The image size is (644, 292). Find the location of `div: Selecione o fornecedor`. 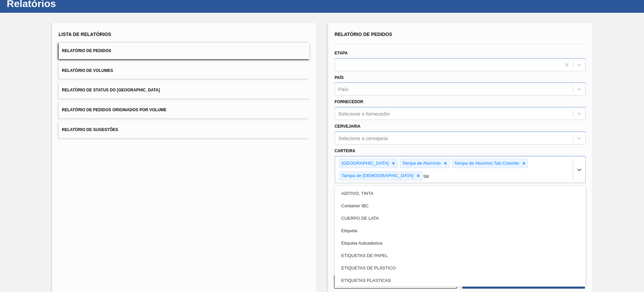

div: Selecione o fornecedor is located at coordinates (364, 113).